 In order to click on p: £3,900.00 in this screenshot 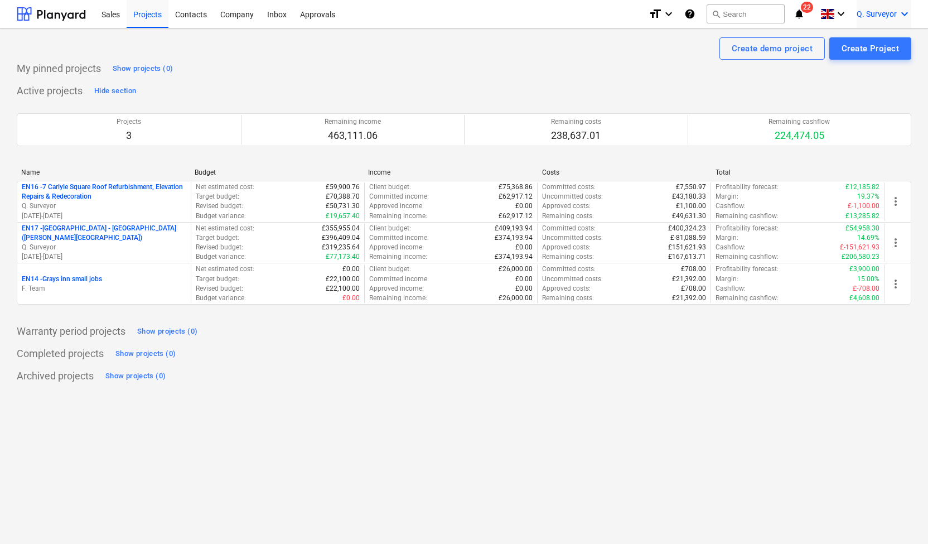, I will do `click(865, 269)`.